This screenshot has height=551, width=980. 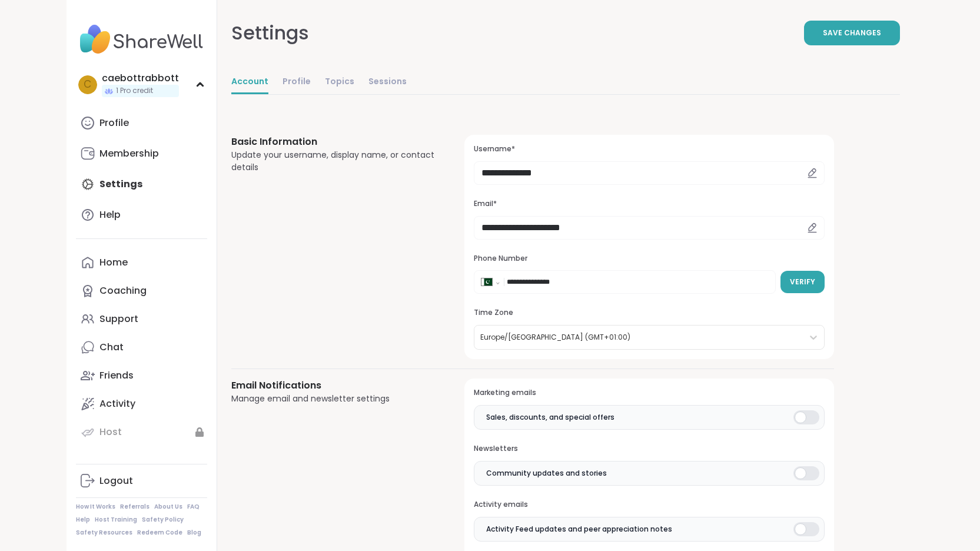 I want to click on span: Save Changes, so click(x=852, y=33).